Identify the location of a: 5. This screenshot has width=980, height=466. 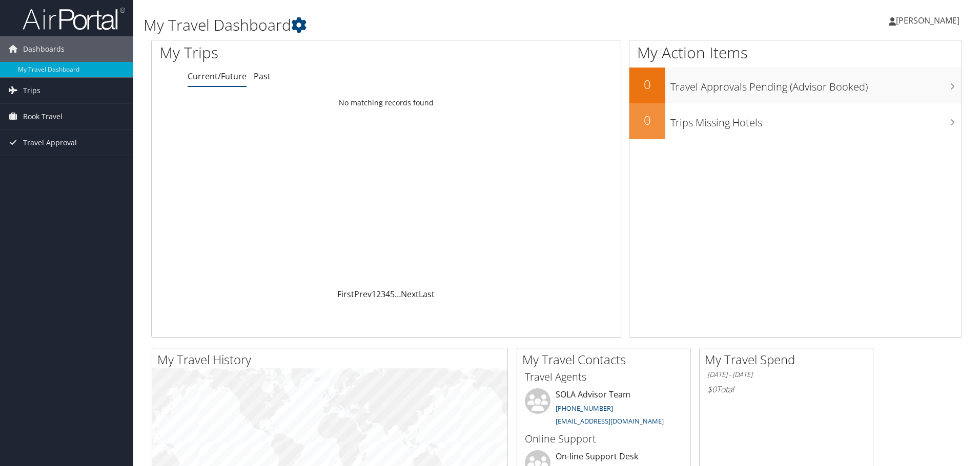
(392, 295).